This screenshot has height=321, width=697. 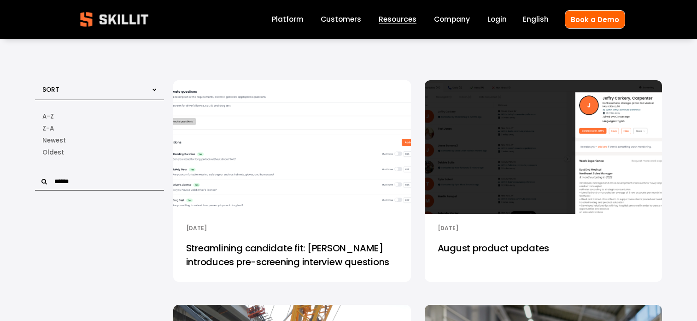 What do you see at coordinates (287, 19) in the screenshot?
I see `a: Platform` at bounding box center [287, 19].